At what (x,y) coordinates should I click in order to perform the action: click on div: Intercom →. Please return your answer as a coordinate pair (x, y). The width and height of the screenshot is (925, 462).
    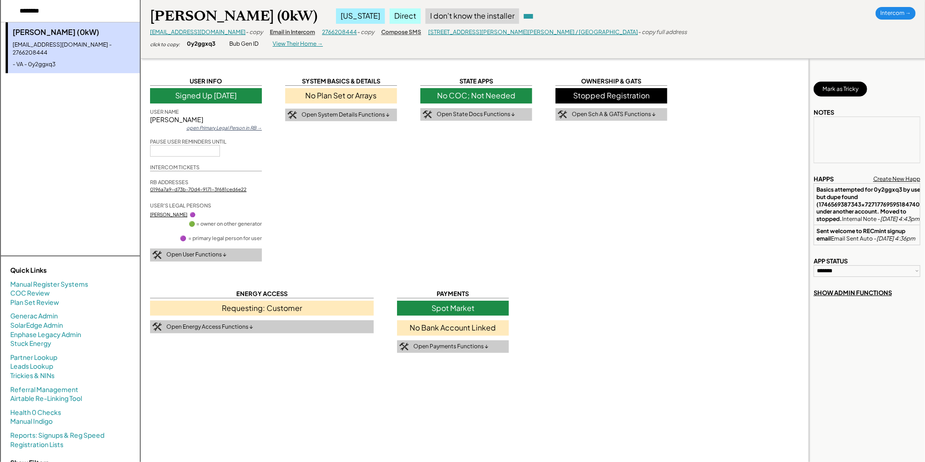
    Looking at the image, I should click on (896, 13).